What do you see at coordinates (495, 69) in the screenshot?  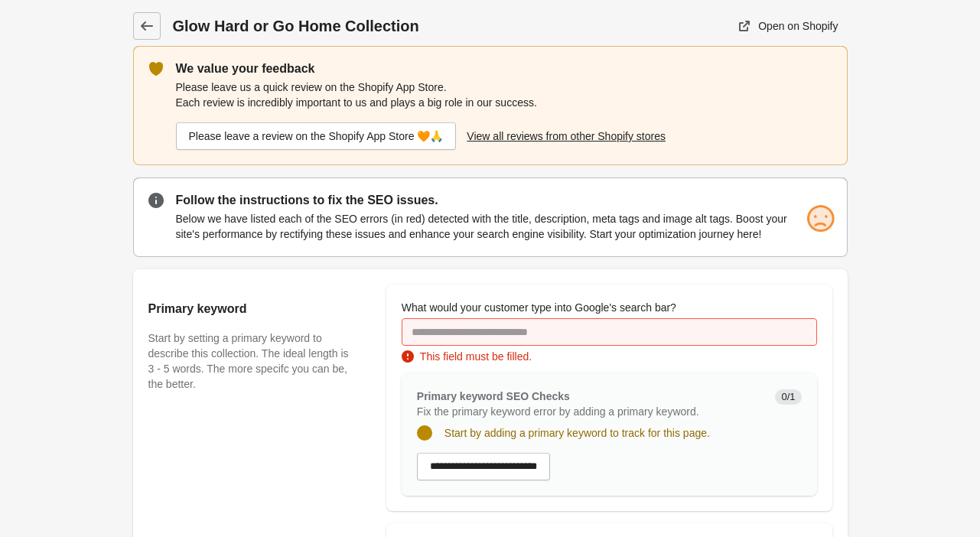 I see `p: We value your feedback` at bounding box center [495, 69].